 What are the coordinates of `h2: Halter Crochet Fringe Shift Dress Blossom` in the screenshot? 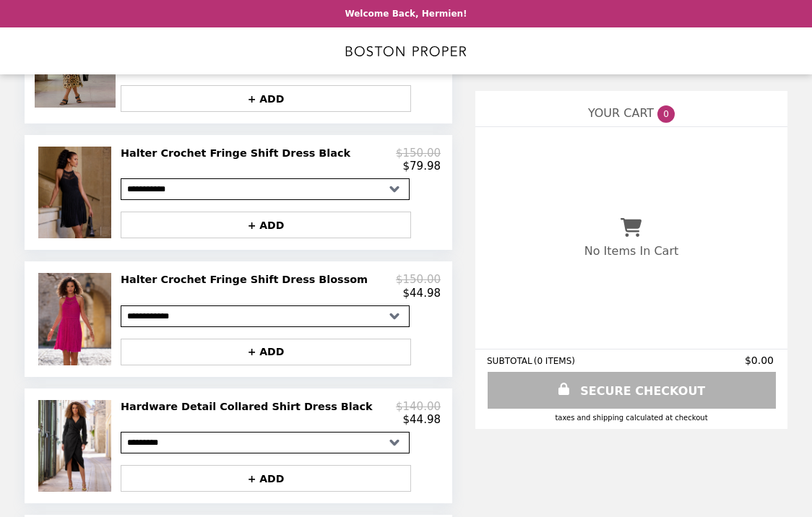 It's located at (247, 279).